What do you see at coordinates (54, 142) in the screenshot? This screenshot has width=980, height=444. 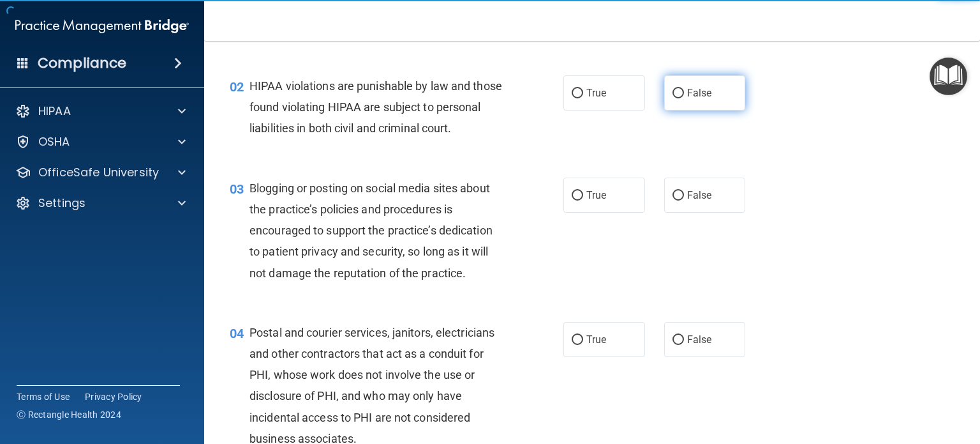 I see `p: OSHA` at bounding box center [54, 142].